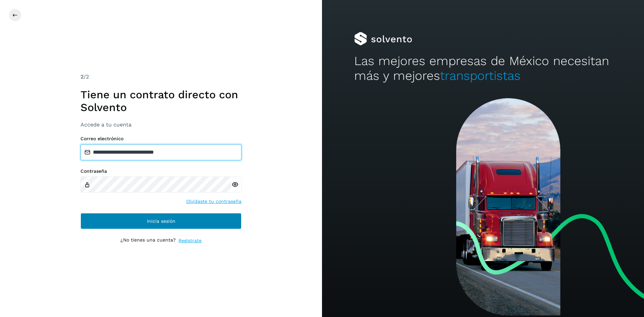 Image resolution: width=644 pixels, height=317 pixels. What do you see at coordinates (214, 201) in the screenshot?
I see `a: Olvidaste tu contraseña` at bounding box center [214, 201].